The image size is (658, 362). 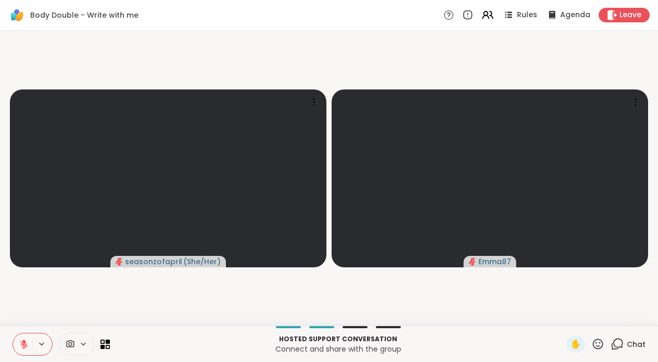 What do you see at coordinates (338, 339) in the screenshot?
I see `p: Hosted support conversation` at bounding box center [338, 339].